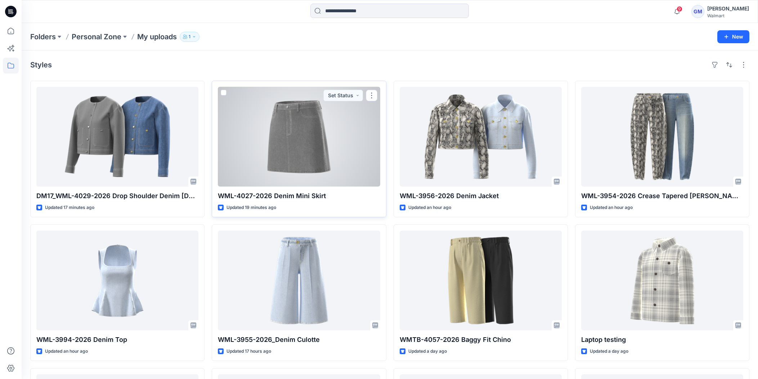 The image size is (758, 379). Describe the element at coordinates (43, 37) in the screenshot. I see `a: Folders` at that location.